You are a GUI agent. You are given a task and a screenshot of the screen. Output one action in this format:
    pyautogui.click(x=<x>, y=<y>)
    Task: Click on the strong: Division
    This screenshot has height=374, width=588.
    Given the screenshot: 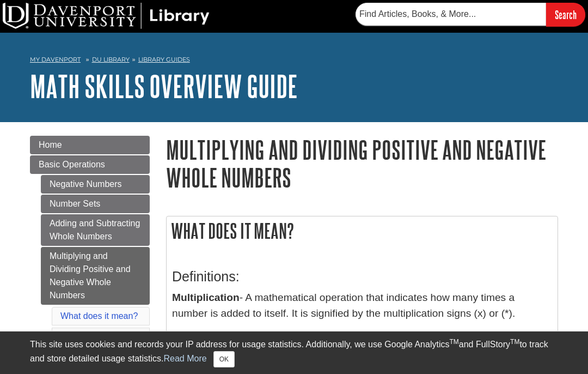 What is the action you would take?
    pyautogui.click(x=192, y=334)
    